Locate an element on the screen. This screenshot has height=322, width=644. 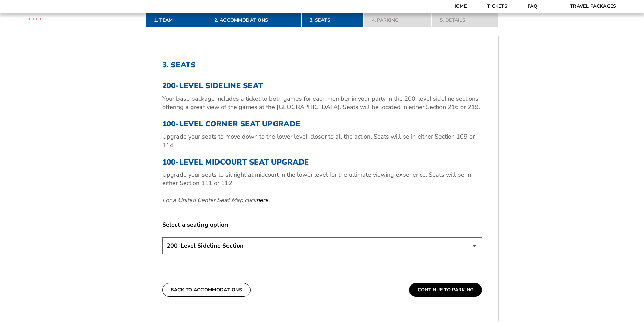
a: here is located at coordinates (263, 200).